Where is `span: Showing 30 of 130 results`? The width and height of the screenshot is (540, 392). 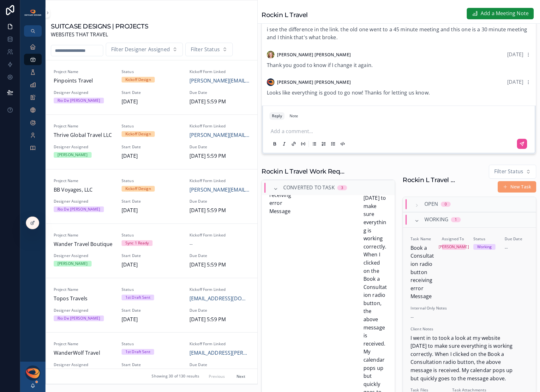 span: Showing 30 of 130 results is located at coordinates (175, 377).